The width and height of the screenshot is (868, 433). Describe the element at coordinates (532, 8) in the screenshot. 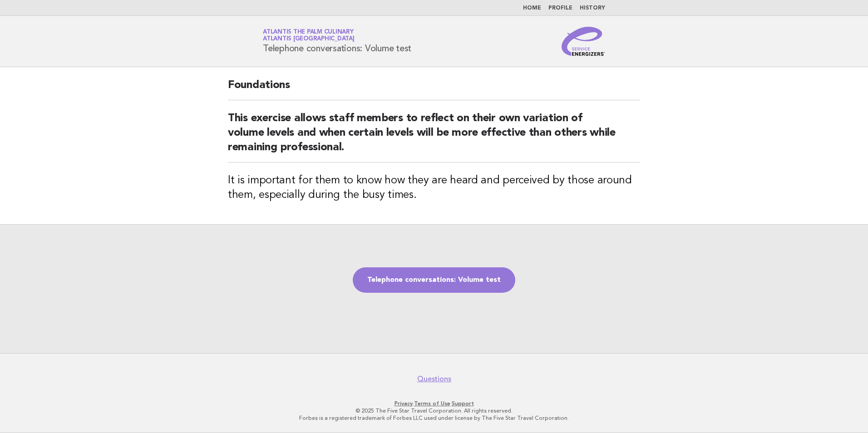

I see `a: Home` at that location.